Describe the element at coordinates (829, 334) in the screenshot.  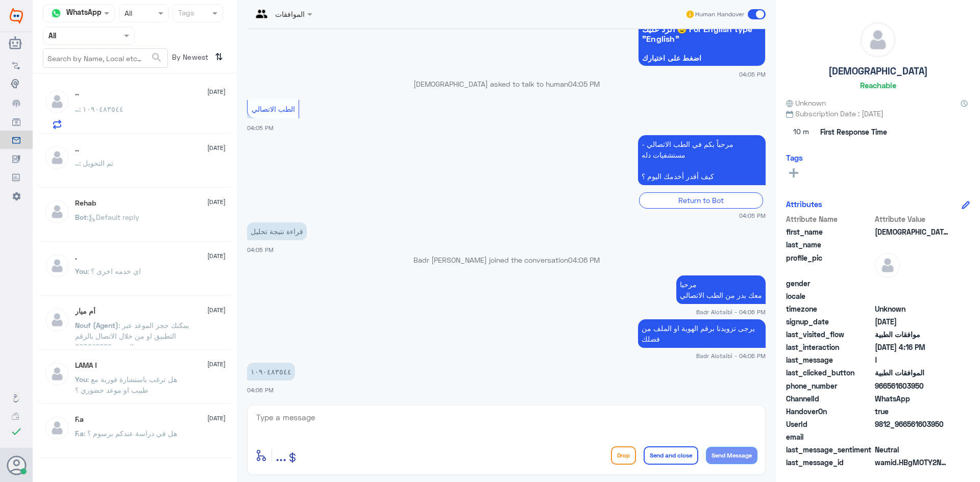
I see `span: last_visited_flow` at that location.